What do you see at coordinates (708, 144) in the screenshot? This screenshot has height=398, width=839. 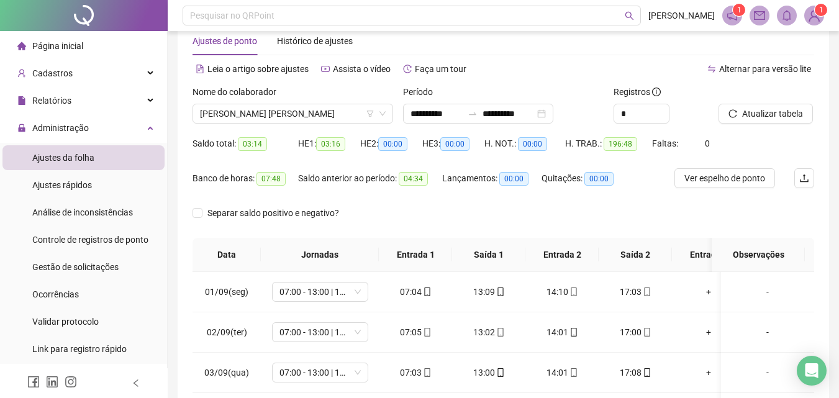 I see `span: 0` at bounding box center [708, 144].